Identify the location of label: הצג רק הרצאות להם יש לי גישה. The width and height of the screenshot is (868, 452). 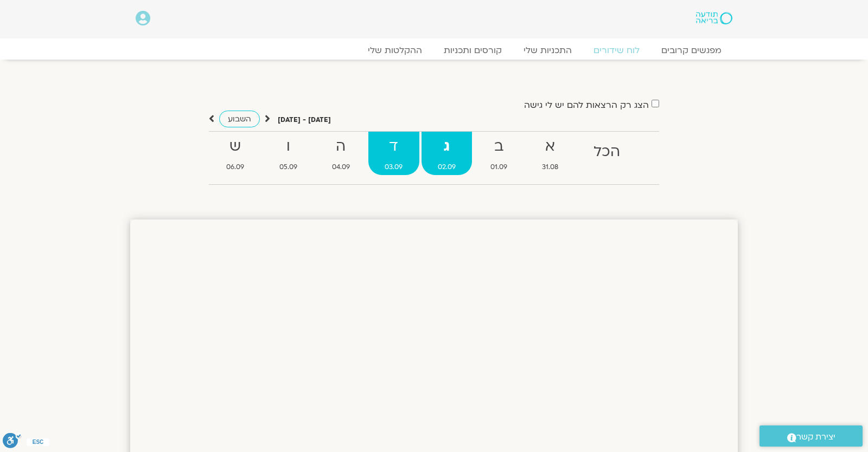
(586, 105).